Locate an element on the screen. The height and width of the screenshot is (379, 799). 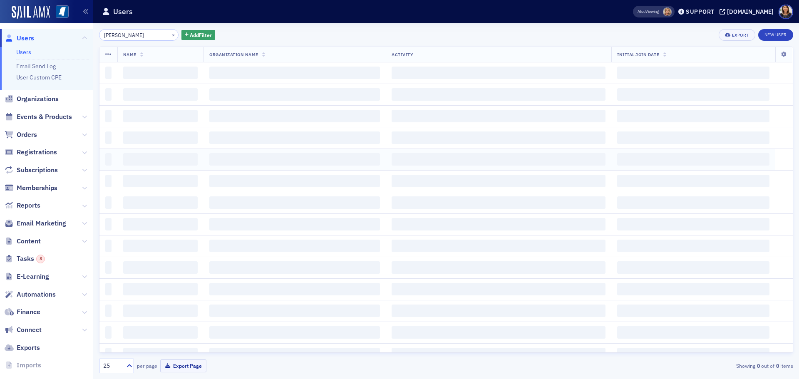
span: Add Filter is located at coordinates (201, 35).